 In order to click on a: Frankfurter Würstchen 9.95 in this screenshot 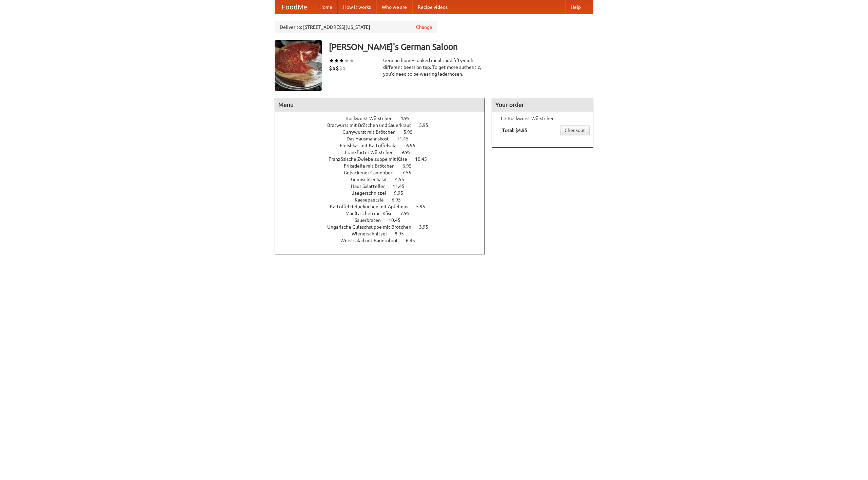, I will do `click(384, 152)`.